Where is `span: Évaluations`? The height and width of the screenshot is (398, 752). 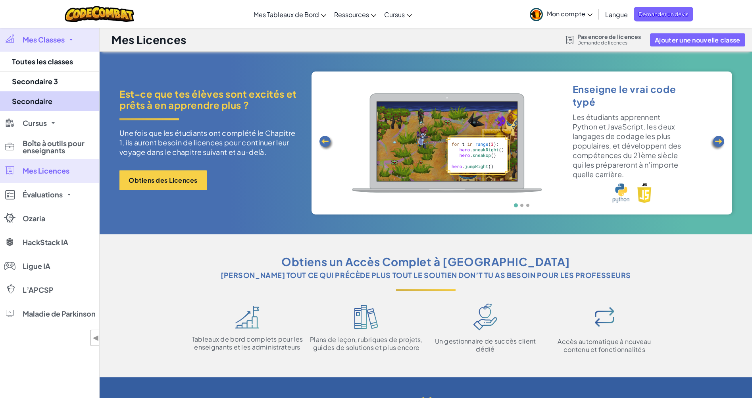
span: Évaluations is located at coordinates (42, 195).